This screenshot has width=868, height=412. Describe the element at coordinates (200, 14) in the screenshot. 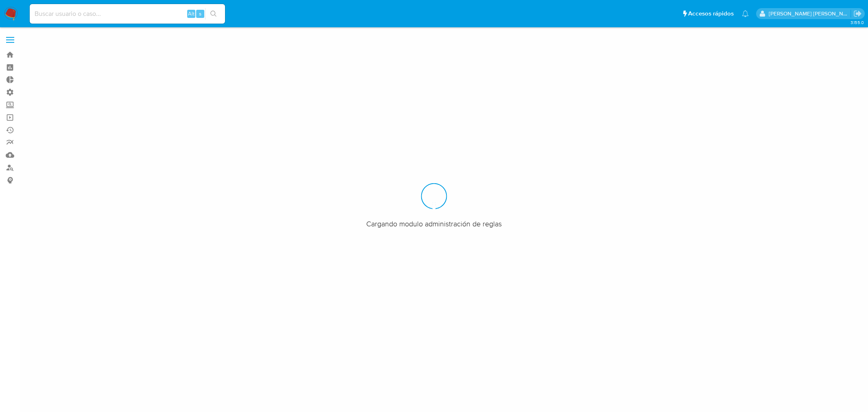

I see `span: s` at that location.